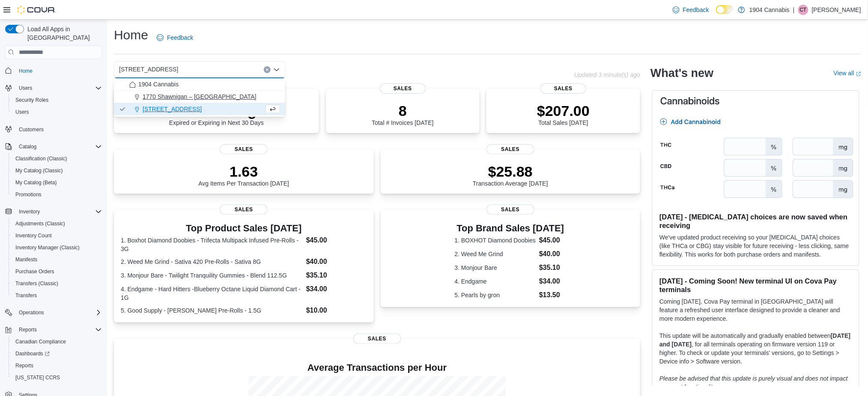 This screenshot has width=868, height=396. Describe the element at coordinates (59, 147) in the screenshot. I see `span: Catalog` at that location.